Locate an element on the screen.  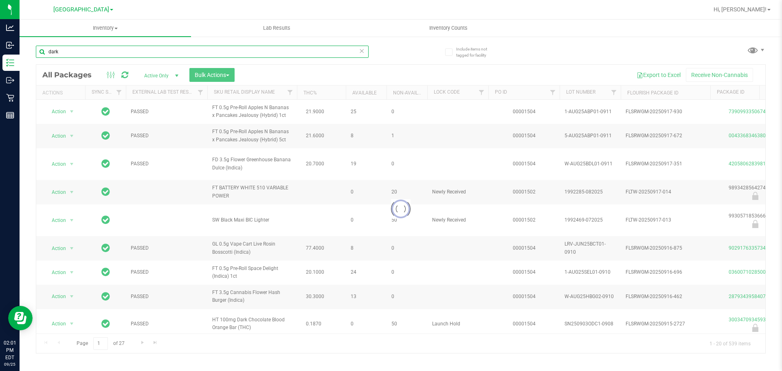
a: Inventory Counts is located at coordinates (448, 28).